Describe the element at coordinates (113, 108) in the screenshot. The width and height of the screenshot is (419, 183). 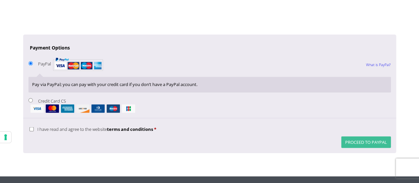
I see `img: maestro` at that location.